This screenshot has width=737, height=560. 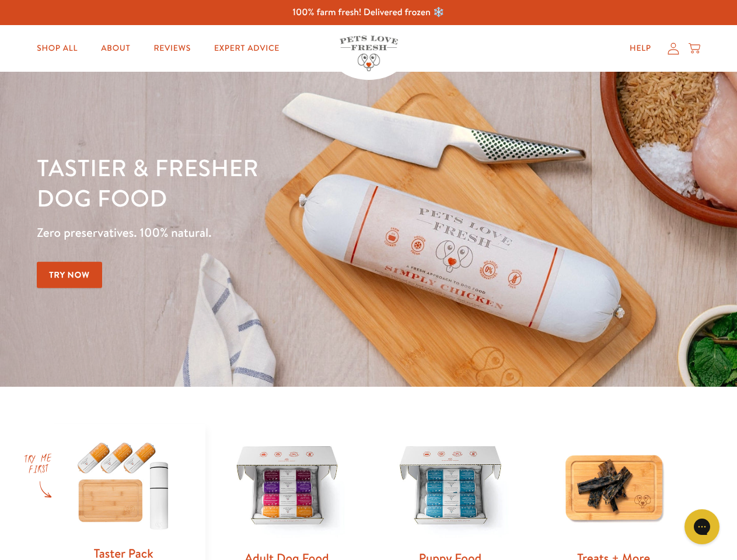 What do you see at coordinates (23, 22) in the screenshot?
I see `button: Gorgias live chat` at bounding box center [23, 22].